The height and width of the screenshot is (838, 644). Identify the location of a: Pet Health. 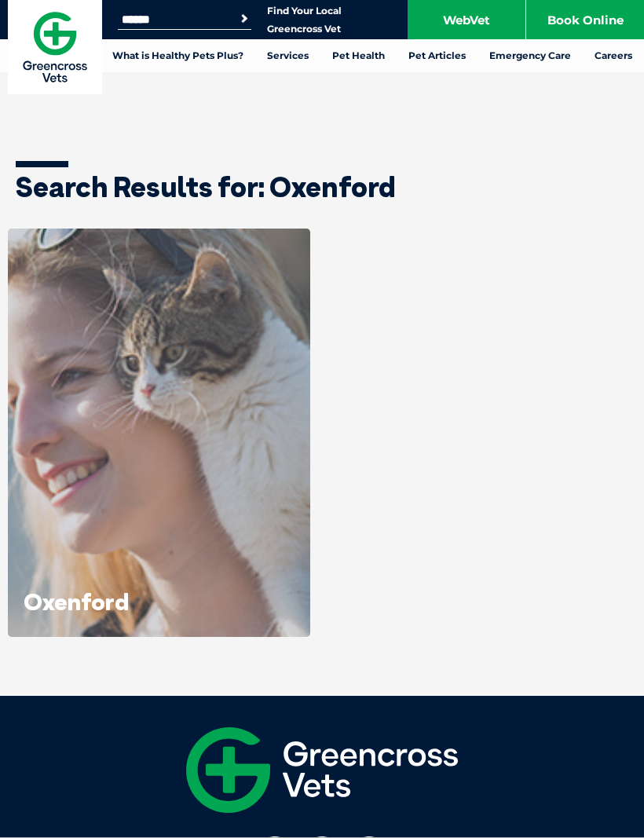
(358, 56).